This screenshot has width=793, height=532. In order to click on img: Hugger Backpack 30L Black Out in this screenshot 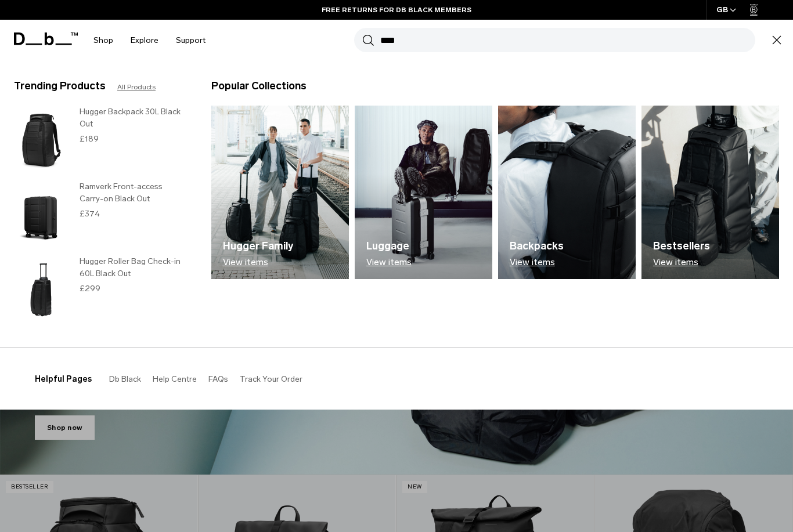, I will do `click(40, 139)`.